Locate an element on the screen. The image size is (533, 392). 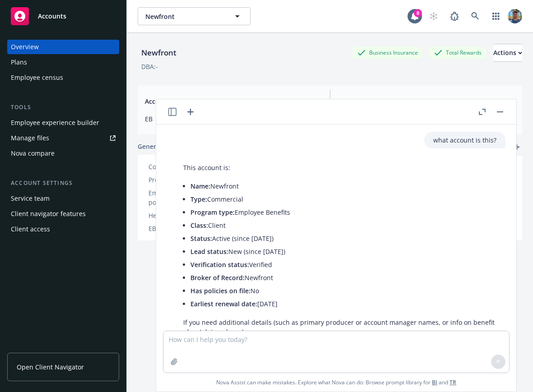
a: Nova compare is located at coordinates (63, 154).